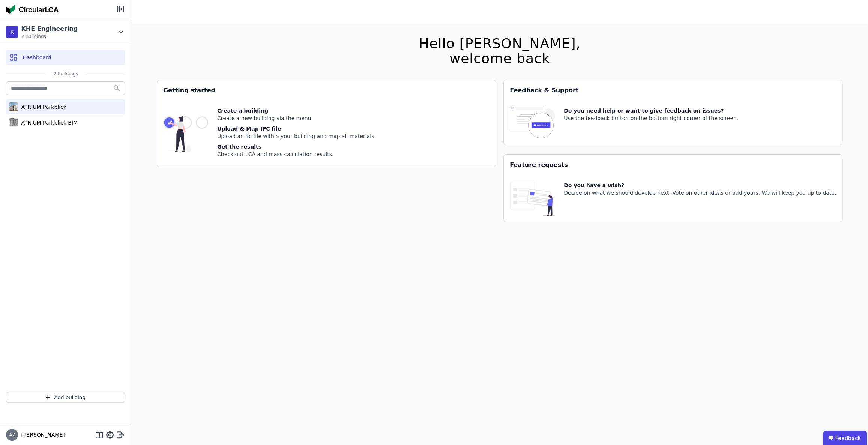  Describe the element at coordinates (673, 165) in the screenshot. I see `div: Feature requests` at that location.